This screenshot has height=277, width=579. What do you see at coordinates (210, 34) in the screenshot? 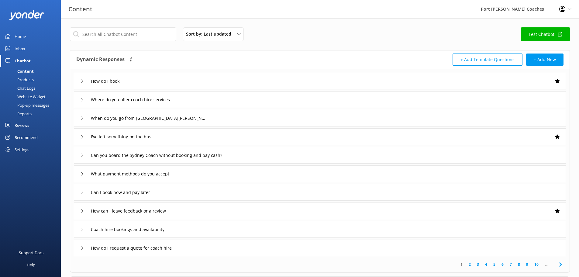
I see `span: Sort by: Last updated` at bounding box center [210, 34].